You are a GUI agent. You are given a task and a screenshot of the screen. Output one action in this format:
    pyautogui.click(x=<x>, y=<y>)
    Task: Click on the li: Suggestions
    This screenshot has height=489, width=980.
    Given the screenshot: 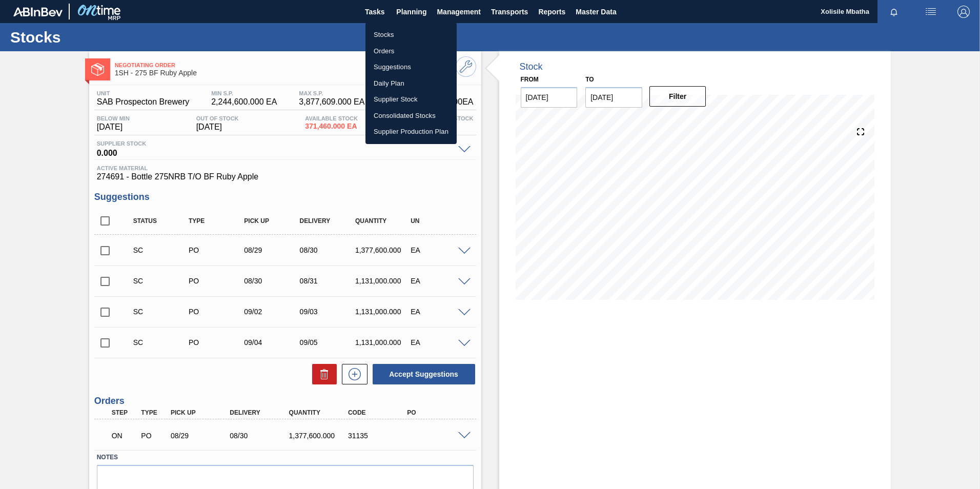 What is the action you would take?
    pyautogui.click(x=411, y=67)
    